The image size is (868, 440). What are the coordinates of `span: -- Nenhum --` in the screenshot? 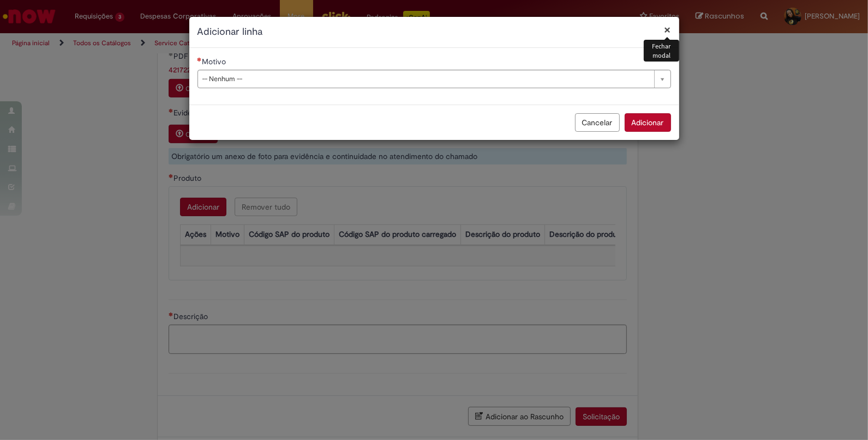 It's located at (425, 79).